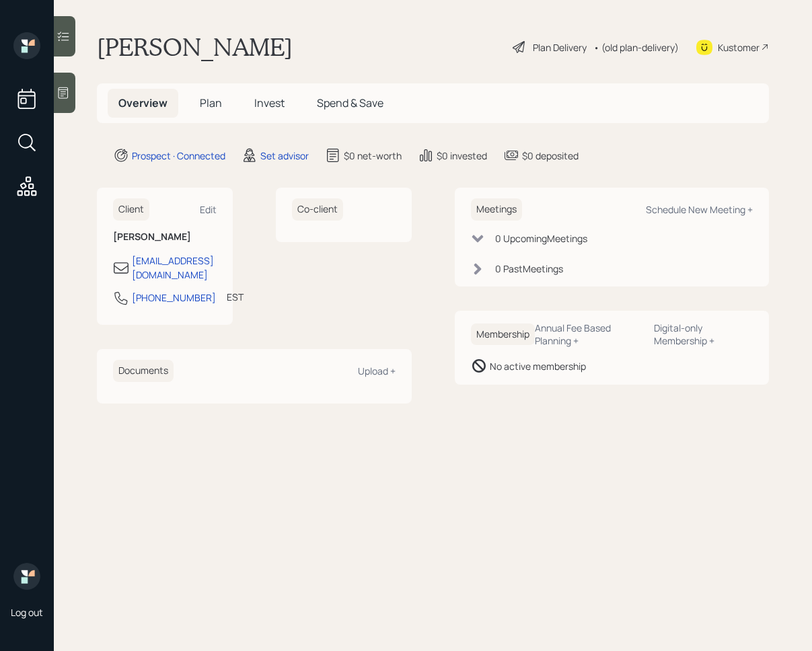 Image resolution: width=812 pixels, height=651 pixels. I want to click on span: Overview, so click(143, 103).